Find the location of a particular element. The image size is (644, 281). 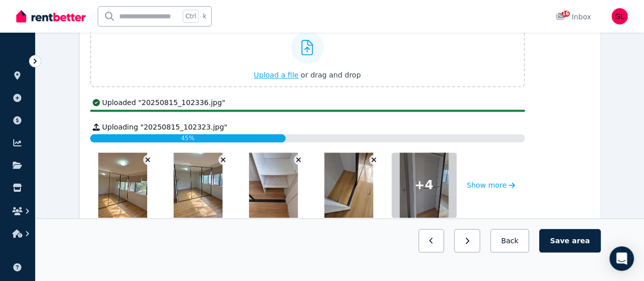

img: 20250815_102421.jpg is located at coordinates (123, 185).